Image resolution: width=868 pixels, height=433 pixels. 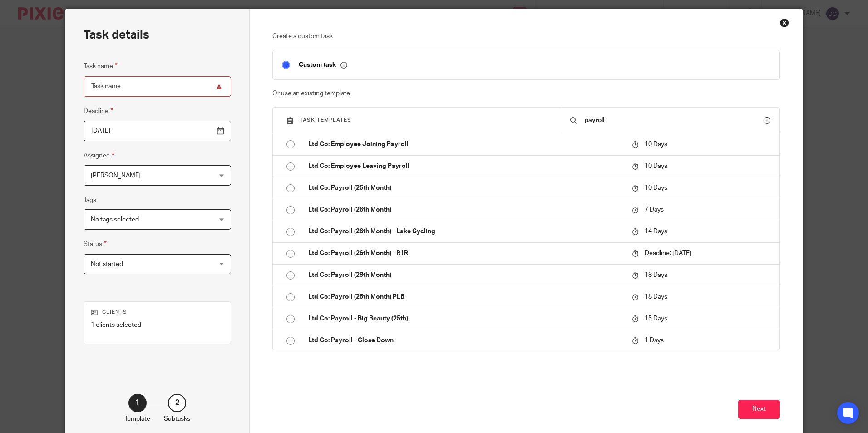 I want to click on p: Ltd Co: Payroll (26th Month) - Lake Cycling, so click(x=465, y=232).